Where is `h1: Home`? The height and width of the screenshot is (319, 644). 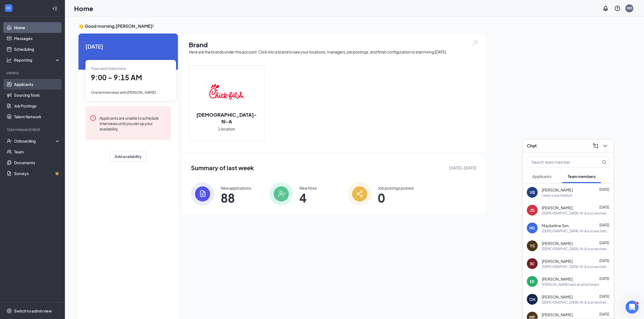 h1: Home is located at coordinates (84, 9).